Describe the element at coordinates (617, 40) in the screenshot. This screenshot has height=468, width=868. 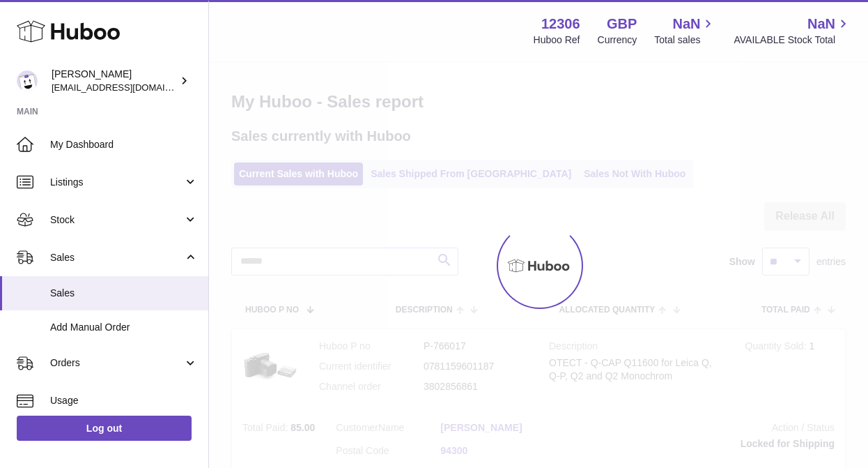
I see `div: Currency` at that location.